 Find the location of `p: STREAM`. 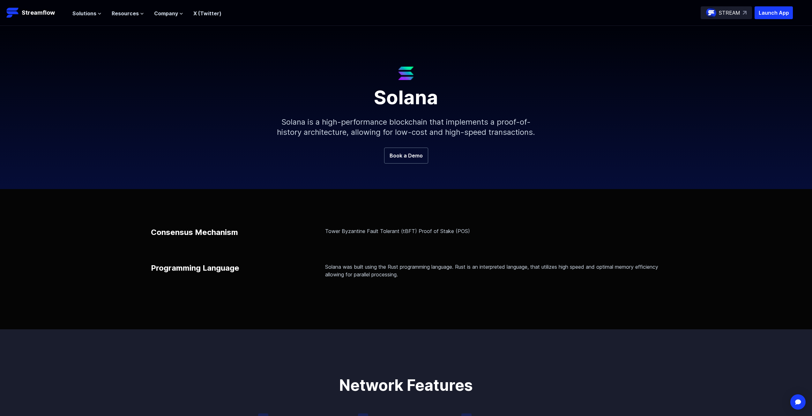

p: STREAM is located at coordinates (729, 13).